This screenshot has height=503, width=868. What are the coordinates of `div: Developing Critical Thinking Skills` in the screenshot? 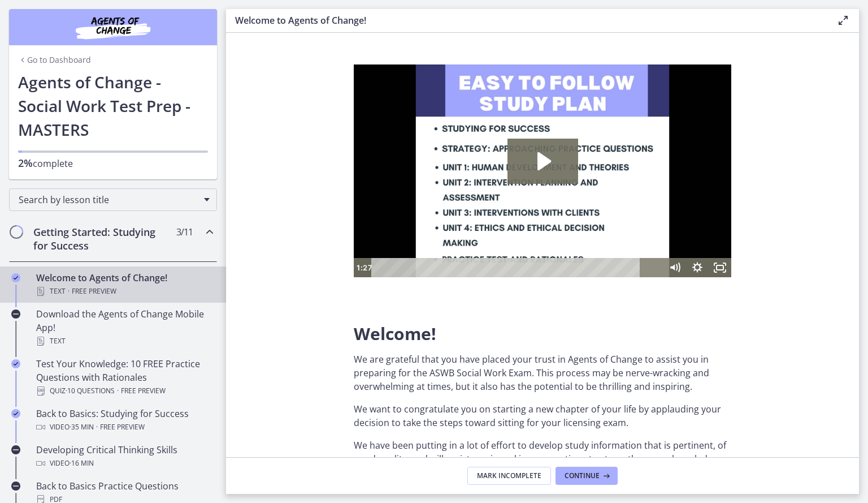 It's located at (124, 457).